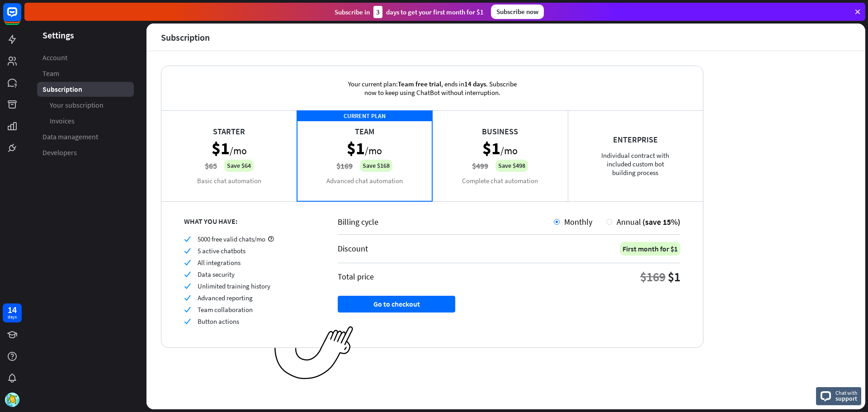 The height and width of the screenshot is (412, 868). I want to click on img: ec979a0a656117aaf919.png, so click(313, 352).